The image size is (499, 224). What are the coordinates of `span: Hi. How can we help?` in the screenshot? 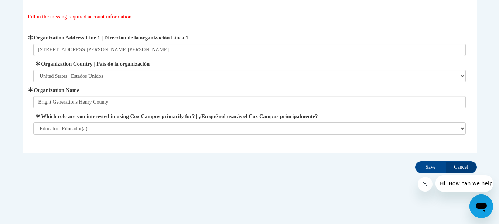 It's located at (32, 8).